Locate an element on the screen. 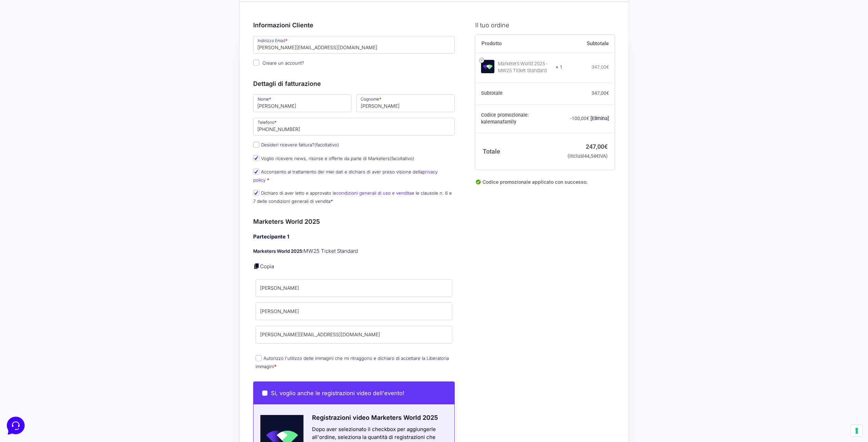 The image size is (868, 442). strong: × 1 is located at coordinates (559, 67).